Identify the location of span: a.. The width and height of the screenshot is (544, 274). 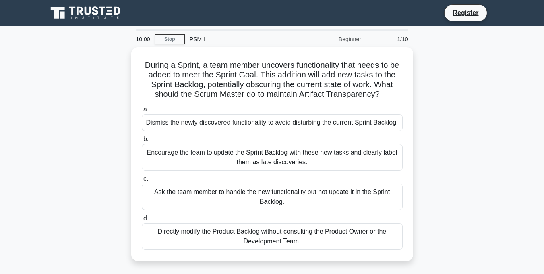
(146, 109).